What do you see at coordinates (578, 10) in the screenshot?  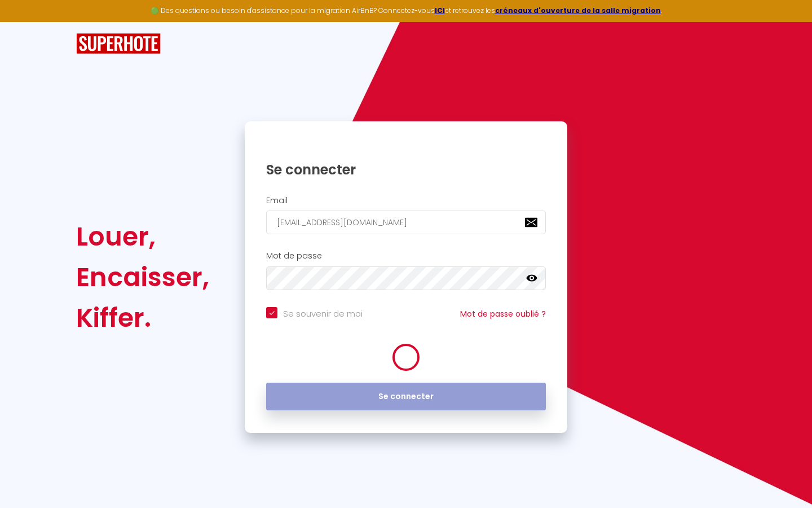 I see `strong: créneaux d'ouverture de la salle migration` at bounding box center [578, 10].